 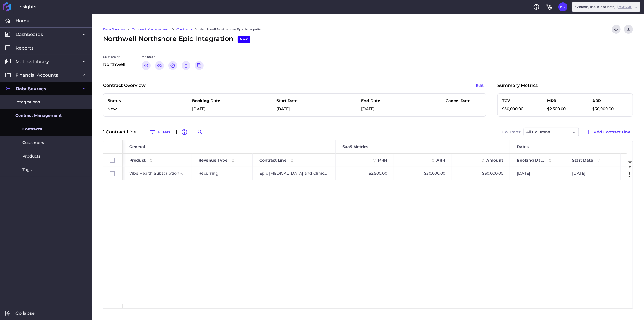 I want to click on span: Customers, so click(x=33, y=143).